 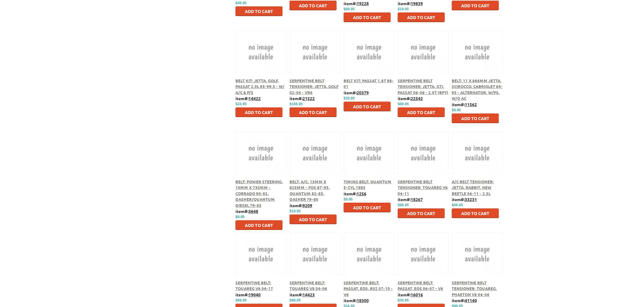 What do you see at coordinates (470, 199) in the screenshot?
I see `u: 33231` at bounding box center [470, 199].